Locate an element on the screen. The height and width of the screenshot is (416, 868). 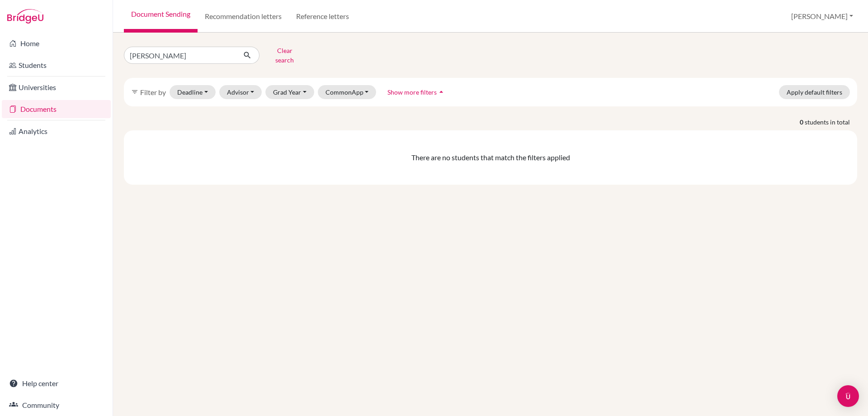
div: There are no students that match the filters applied is located at coordinates (491, 158).